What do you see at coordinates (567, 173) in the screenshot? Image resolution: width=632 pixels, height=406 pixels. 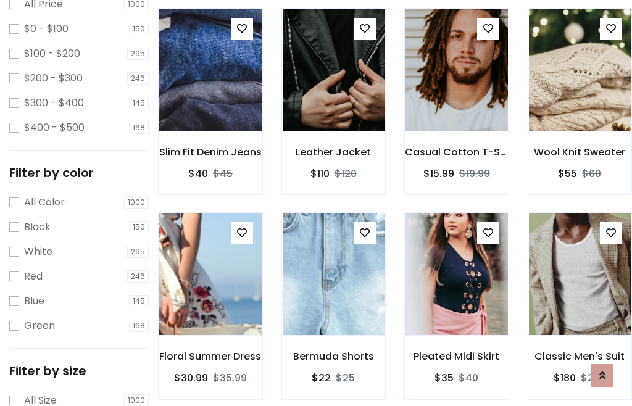 I see `h6: $55` at bounding box center [567, 173].